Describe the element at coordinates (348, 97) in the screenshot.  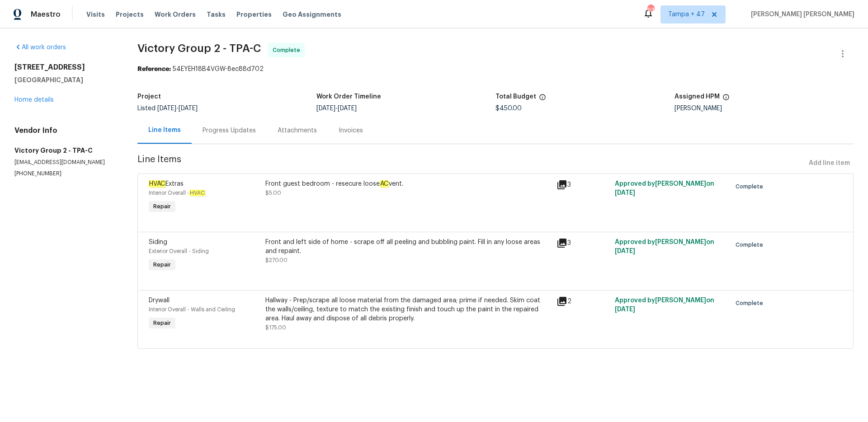
I see `h5: Work Order Timeline` at that location.